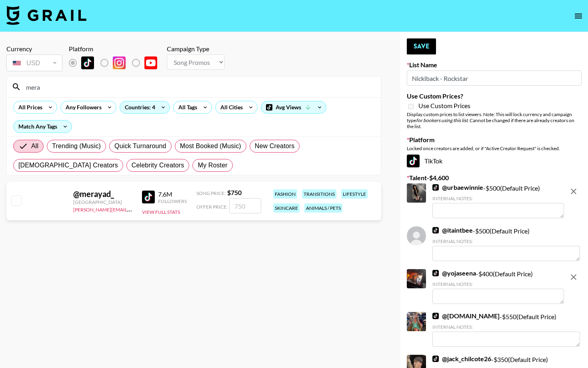 This screenshot has width=588, height=368. What do you see at coordinates (144, 107) in the screenshot?
I see `div: Countries: 4` at bounding box center [144, 107].